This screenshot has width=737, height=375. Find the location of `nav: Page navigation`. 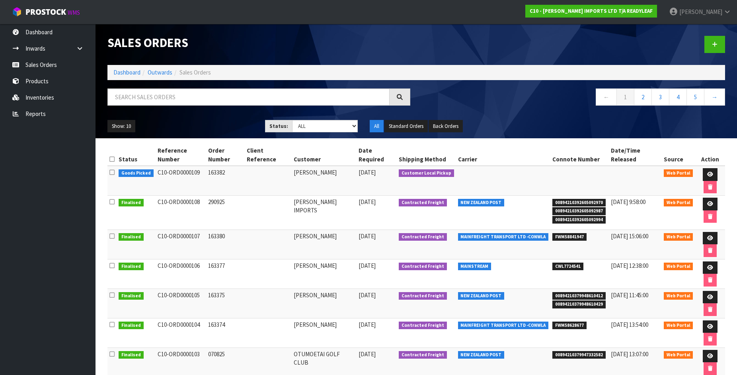

nav: Page navigation is located at coordinates (574, 98).